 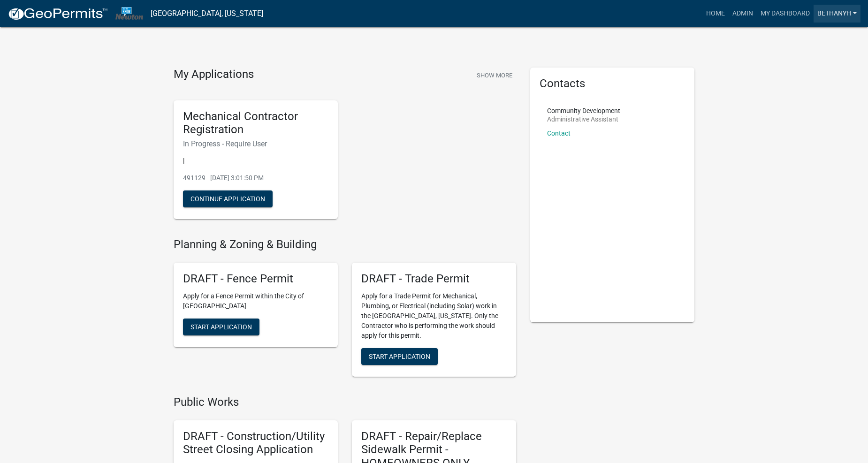 What do you see at coordinates (256, 443) in the screenshot?
I see `h5: DRAFT - Construction/Utility Street Closing Application` at bounding box center [256, 443].